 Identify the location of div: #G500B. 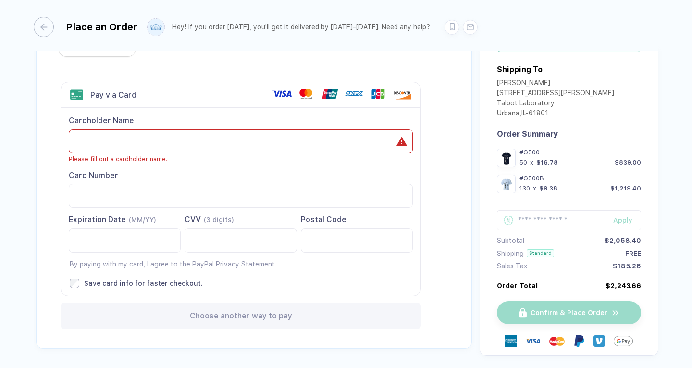
(580, 178).